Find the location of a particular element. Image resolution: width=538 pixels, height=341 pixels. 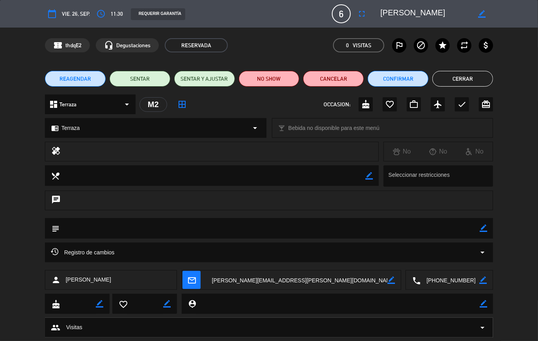

i: work_outline is located at coordinates (414, 104).